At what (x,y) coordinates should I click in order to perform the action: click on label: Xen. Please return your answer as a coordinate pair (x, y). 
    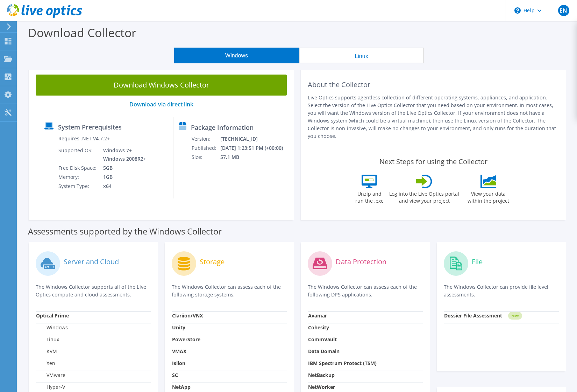
    Looking at the image, I should click on (45, 363).